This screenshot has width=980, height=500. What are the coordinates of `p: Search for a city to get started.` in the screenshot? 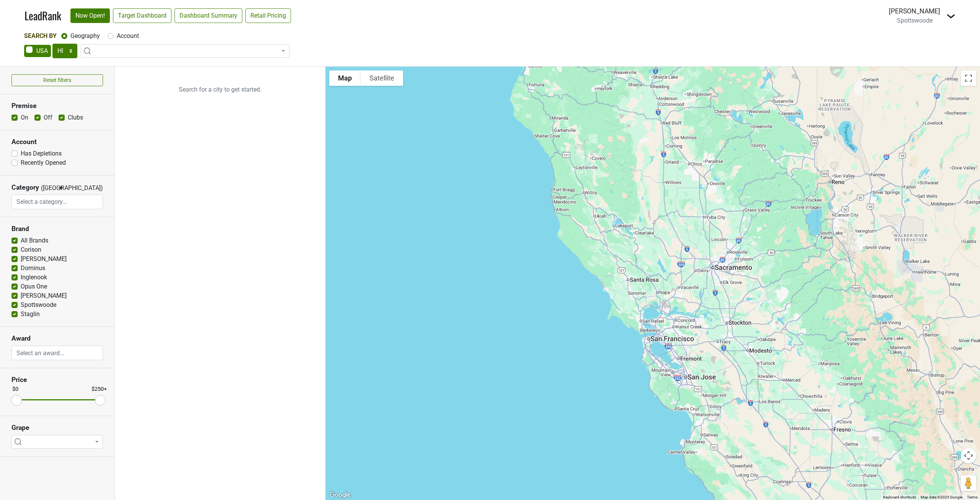 It's located at (220, 90).